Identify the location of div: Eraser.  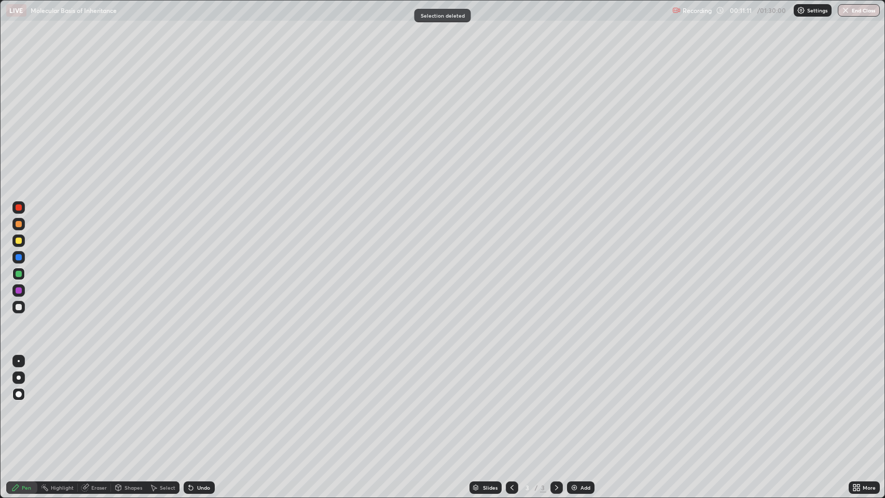
(99, 488).